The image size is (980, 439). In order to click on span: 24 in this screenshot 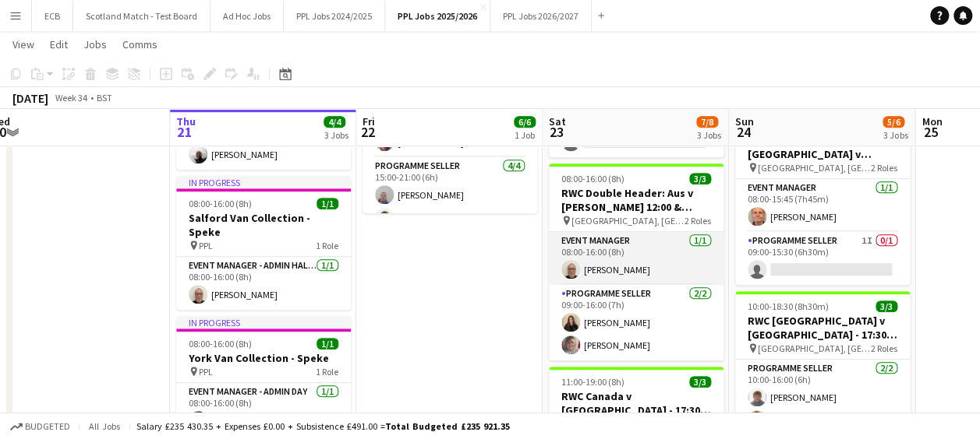, I will do `click(743, 132)`.